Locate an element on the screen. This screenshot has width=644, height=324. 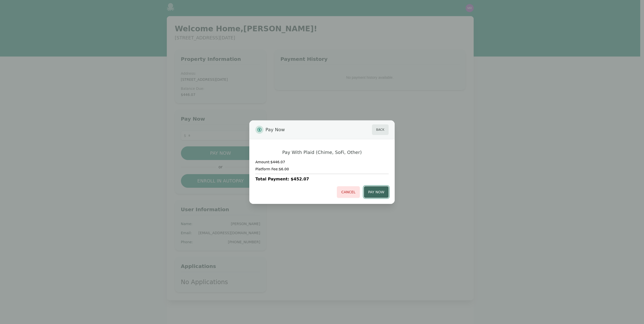
h3: Total Payment: $452.07 is located at coordinates (322, 179).